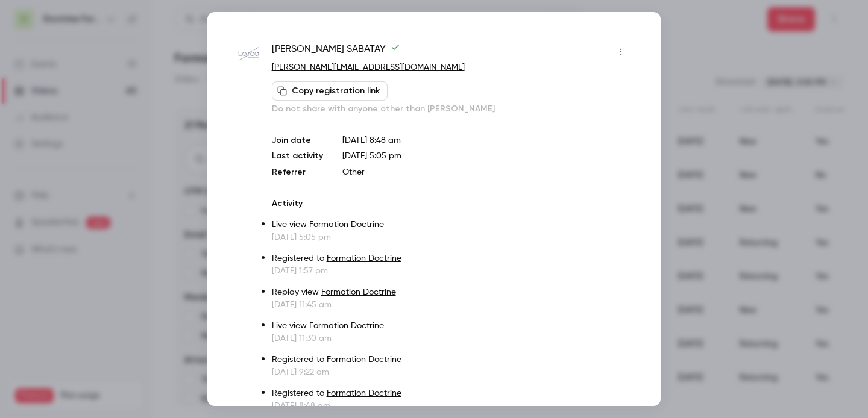 The image size is (868, 418). I want to click on p: Replay view, so click(451, 292).